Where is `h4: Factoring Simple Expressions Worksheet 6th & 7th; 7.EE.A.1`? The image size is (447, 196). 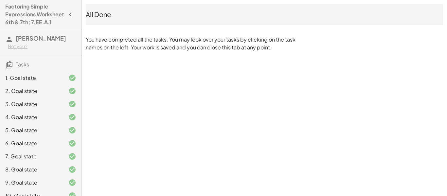
h4: Factoring Simple Expressions Worksheet 6th & 7th; 7.EE.A.1 is located at coordinates (35, 14).